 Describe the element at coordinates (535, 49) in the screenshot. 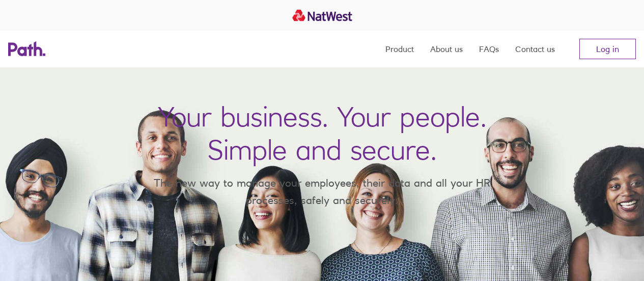

I see `a: Contact us` at that location.